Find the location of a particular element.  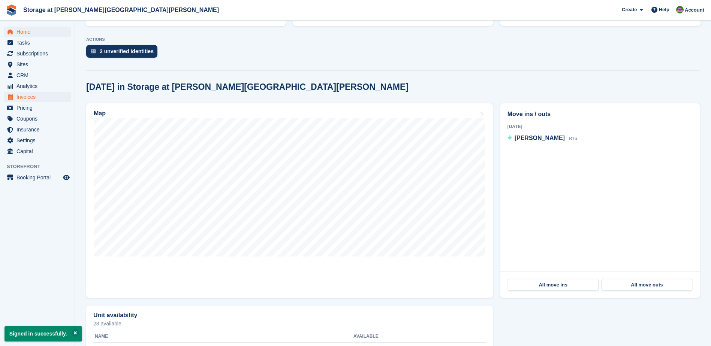

span: Storefront is located at coordinates (40, 167).